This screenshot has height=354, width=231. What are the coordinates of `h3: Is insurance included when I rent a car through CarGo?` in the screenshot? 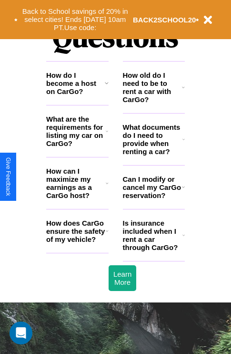 It's located at (153, 235).